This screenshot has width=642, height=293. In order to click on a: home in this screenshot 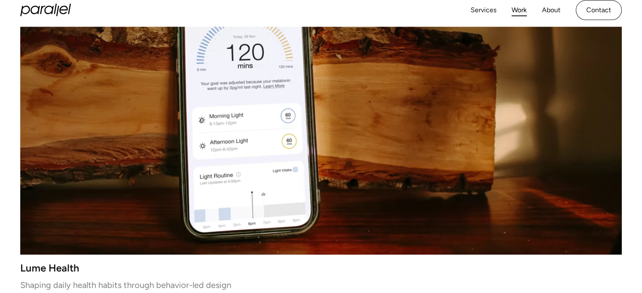, I will do `click(46, 10)`.